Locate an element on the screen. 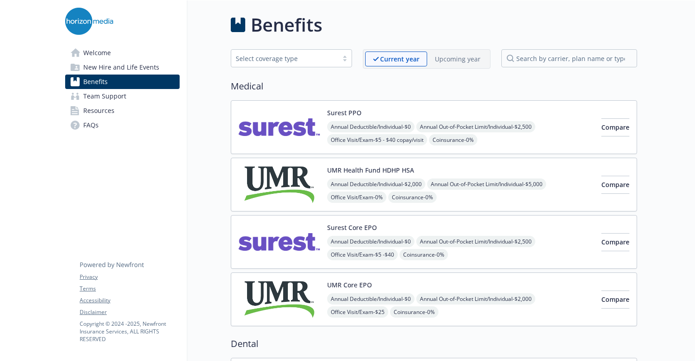 The image size is (695, 361). button: UMR Health Fund HDHP HSA is located at coordinates (370, 170).